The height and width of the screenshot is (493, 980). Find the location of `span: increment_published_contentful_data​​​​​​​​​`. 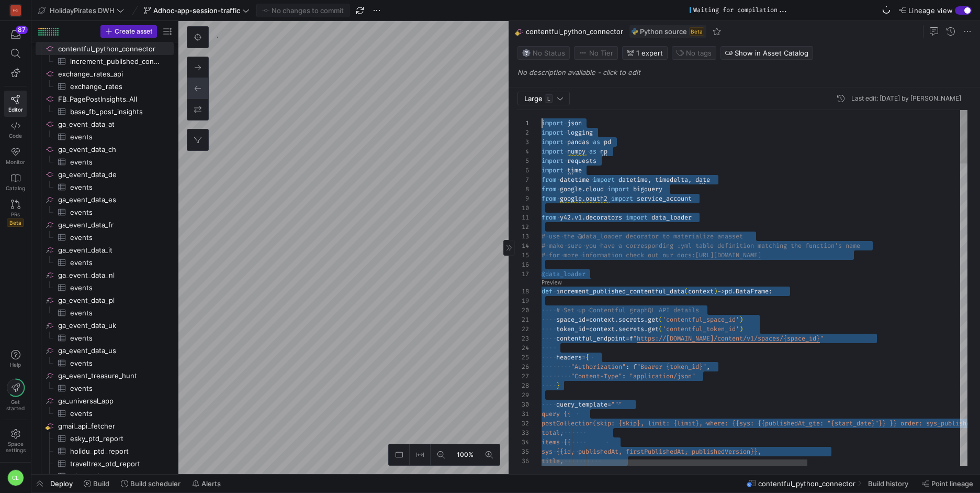

span: increment_published_contentful_data​​​​​​​​​ is located at coordinates (116, 61).